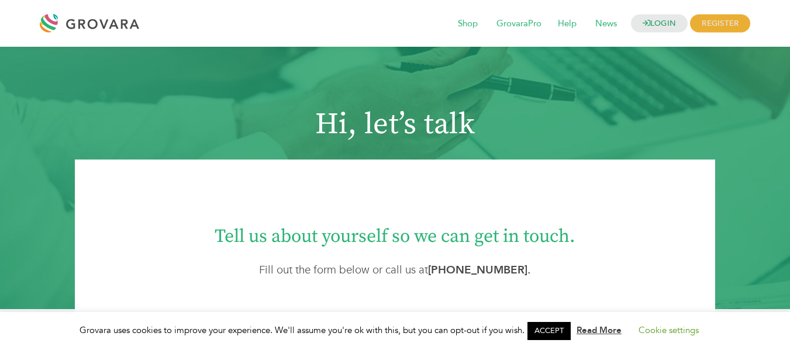 This screenshot has width=790, height=350. What do you see at coordinates (549, 331) in the screenshot?
I see `a: ACCEPT` at bounding box center [549, 331].